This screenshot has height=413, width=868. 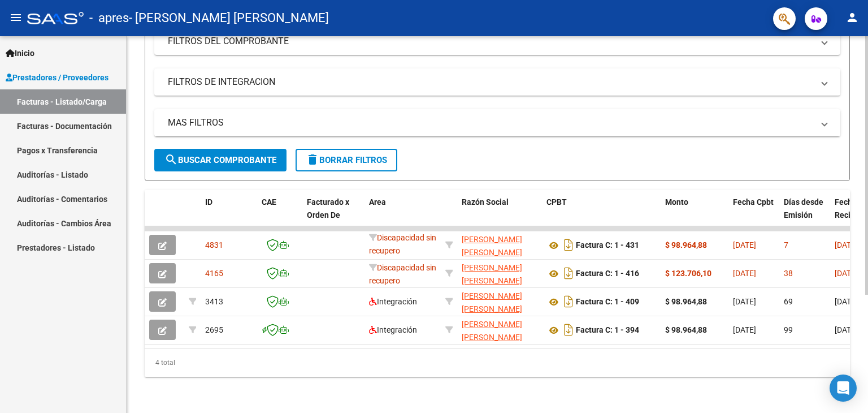 What do you see at coordinates (402, 215) in the screenshot?
I see `datatable-header-cell: Area` at bounding box center [402, 215].